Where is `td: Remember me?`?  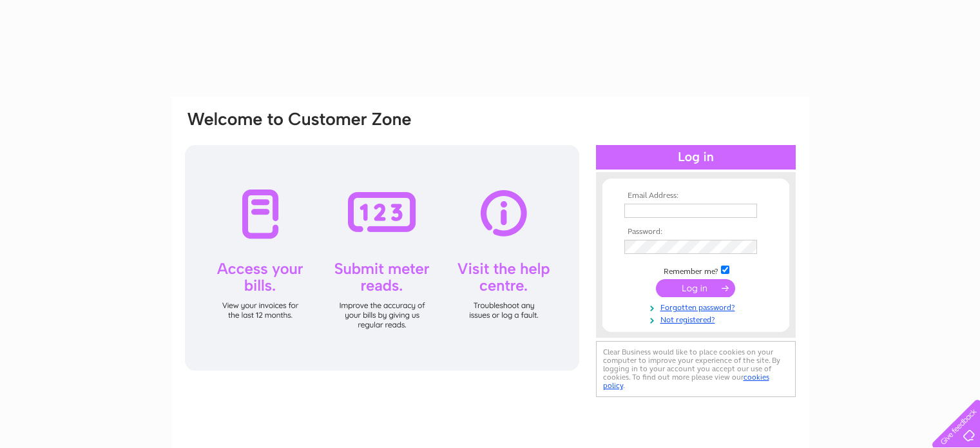
td: Remember me? is located at coordinates (696, 270).